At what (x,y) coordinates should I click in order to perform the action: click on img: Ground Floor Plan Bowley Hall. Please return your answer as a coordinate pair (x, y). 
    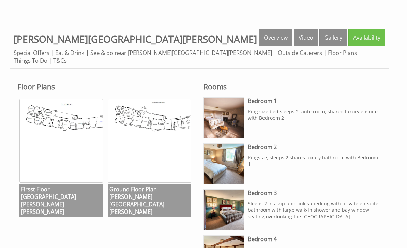
    Looking at the image, I should click on (149, 140).